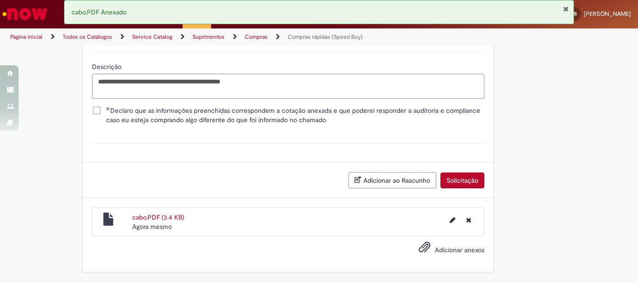 This screenshot has height=283, width=638. What do you see at coordinates (256, 37) in the screenshot?
I see `a: Compras` at bounding box center [256, 37].